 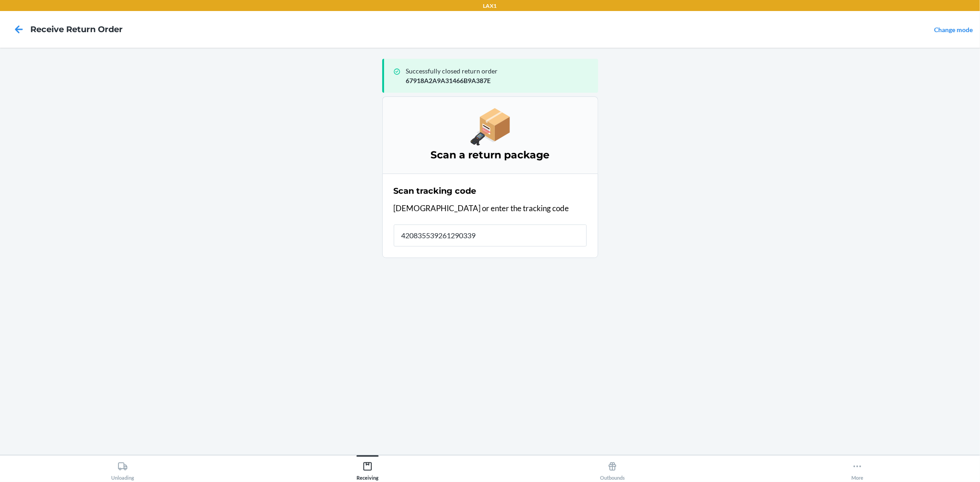 I want to click on div: Outbounds, so click(x=613, y=469).